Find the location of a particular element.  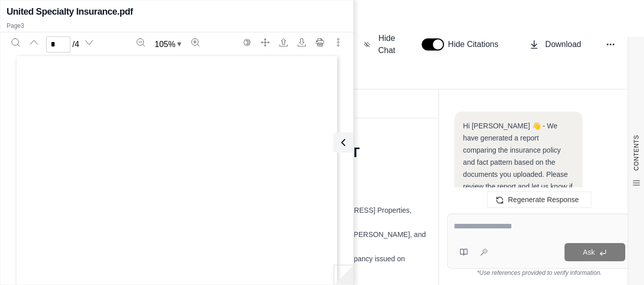

div: *Use references provided to verify information. is located at coordinates (539, 273).